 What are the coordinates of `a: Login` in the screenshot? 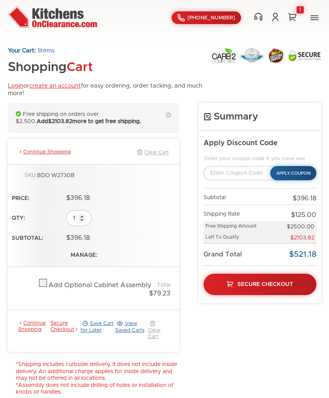 It's located at (15, 86).